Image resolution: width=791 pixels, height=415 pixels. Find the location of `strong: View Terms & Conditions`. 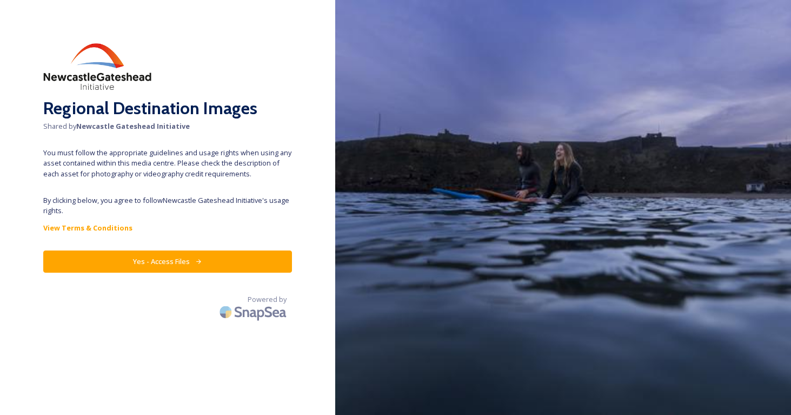

strong: View Terms & Conditions is located at coordinates (88, 228).